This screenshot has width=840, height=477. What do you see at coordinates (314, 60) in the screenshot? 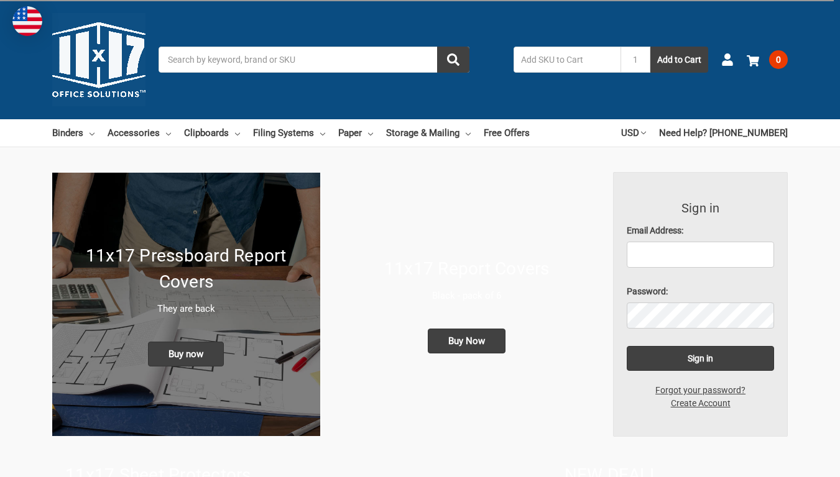
I see `input: Search by keyword, brand or SKU` at bounding box center [314, 60].